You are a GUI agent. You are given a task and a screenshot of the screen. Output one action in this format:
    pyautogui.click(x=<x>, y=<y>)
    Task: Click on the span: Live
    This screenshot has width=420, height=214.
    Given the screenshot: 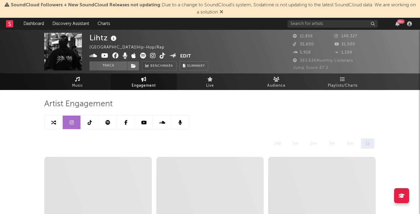 What is the action you would take?
    pyautogui.click(x=210, y=86)
    